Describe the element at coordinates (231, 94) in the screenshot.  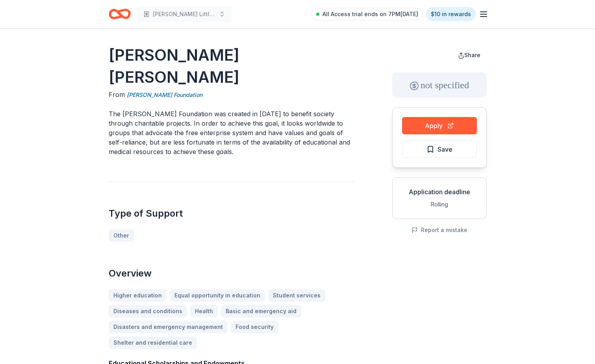
I see `div: From` at that location.